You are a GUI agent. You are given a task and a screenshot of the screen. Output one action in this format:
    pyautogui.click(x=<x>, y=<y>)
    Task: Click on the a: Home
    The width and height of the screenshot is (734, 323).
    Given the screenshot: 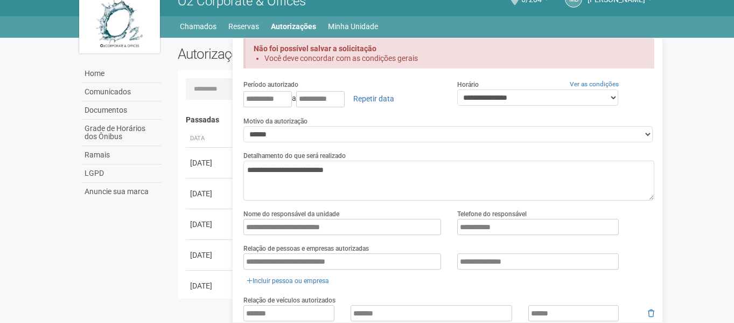 What is the action you would take?
    pyautogui.click(x=122, y=74)
    